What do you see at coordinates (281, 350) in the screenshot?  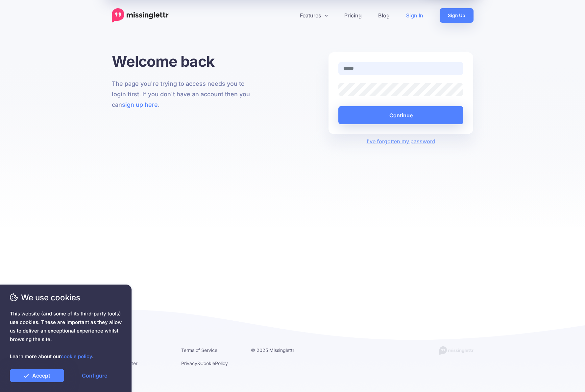 I see `li: © 2025 Missinglettr` at bounding box center [281, 350].